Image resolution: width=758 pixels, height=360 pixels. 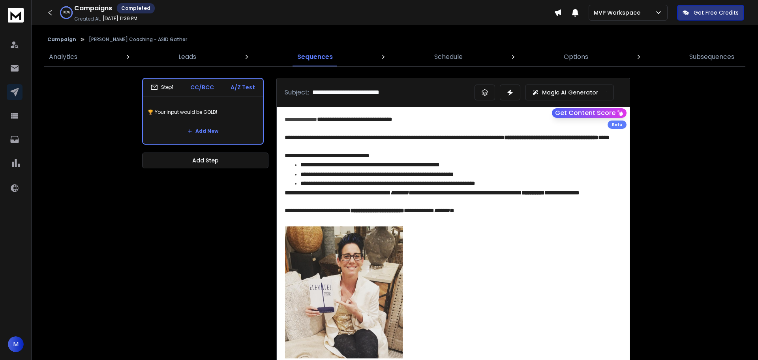 What do you see at coordinates (187, 57) in the screenshot?
I see `a: Leads` at bounding box center [187, 57].